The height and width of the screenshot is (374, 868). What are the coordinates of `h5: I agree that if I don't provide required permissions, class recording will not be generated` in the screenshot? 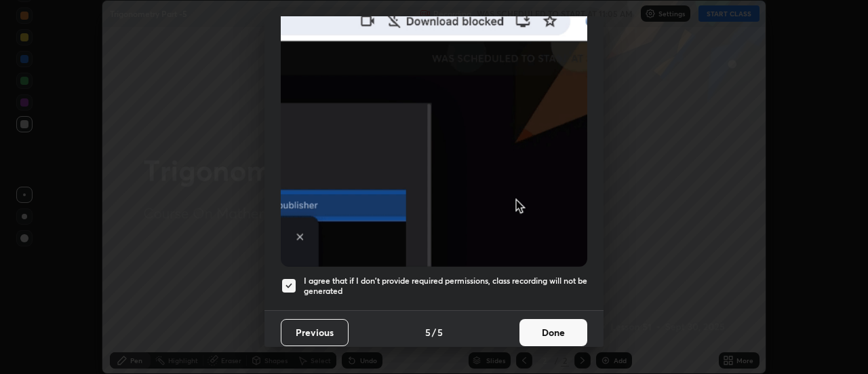 It's located at (446, 286).